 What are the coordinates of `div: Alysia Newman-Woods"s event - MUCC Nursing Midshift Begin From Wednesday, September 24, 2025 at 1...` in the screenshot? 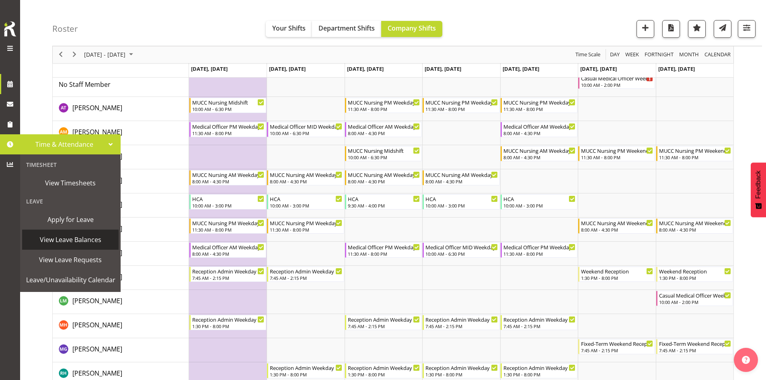 It's located at (383, 154).